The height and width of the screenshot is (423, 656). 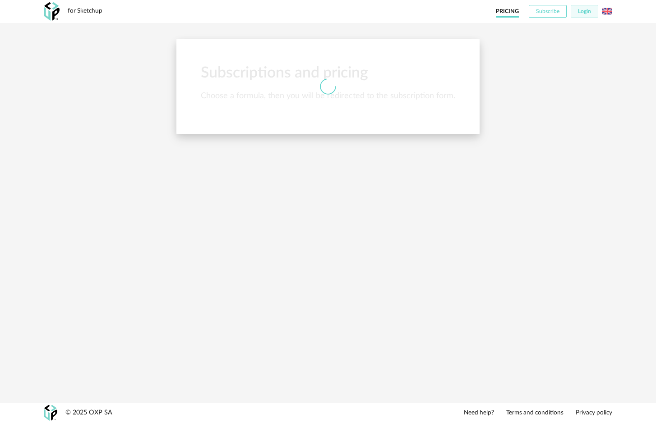 I want to click on a: Subscribe, so click(x=547, y=11).